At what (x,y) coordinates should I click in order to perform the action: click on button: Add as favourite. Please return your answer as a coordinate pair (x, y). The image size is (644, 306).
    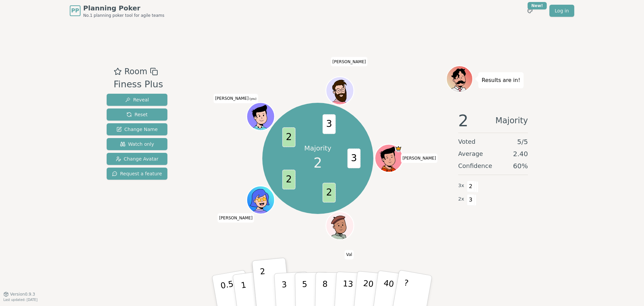
    Looking at the image, I should click on (118, 71).